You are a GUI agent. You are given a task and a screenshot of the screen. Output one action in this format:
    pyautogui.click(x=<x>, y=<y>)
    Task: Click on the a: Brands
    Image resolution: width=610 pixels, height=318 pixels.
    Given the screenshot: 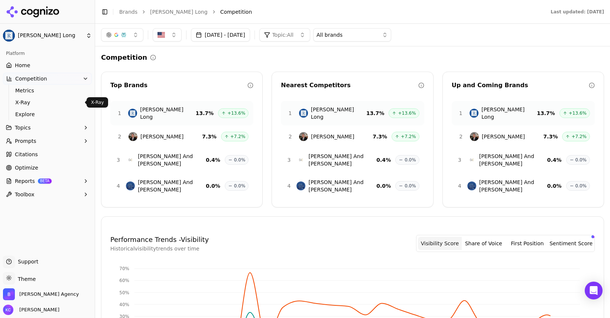 What is the action you would take?
    pyautogui.click(x=128, y=12)
    